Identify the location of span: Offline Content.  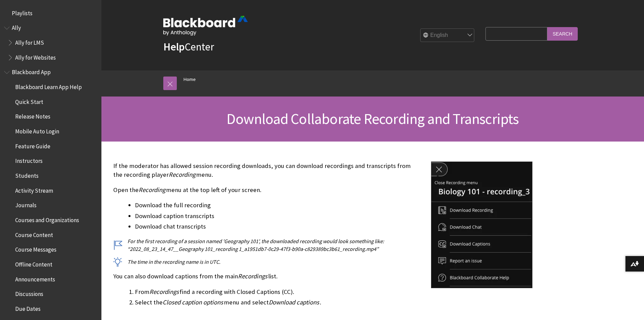
(34, 263).